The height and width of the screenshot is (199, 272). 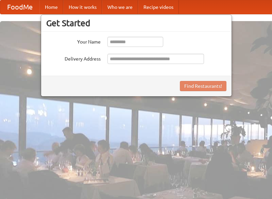 I want to click on label: Delivery Address, so click(x=73, y=58).